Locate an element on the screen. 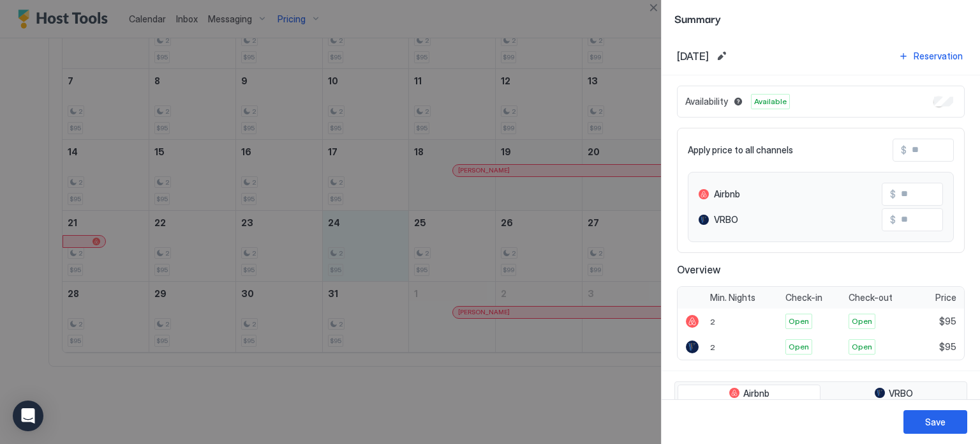 The height and width of the screenshot is (444, 980). button: Edit date range is located at coordinates (722, 56).